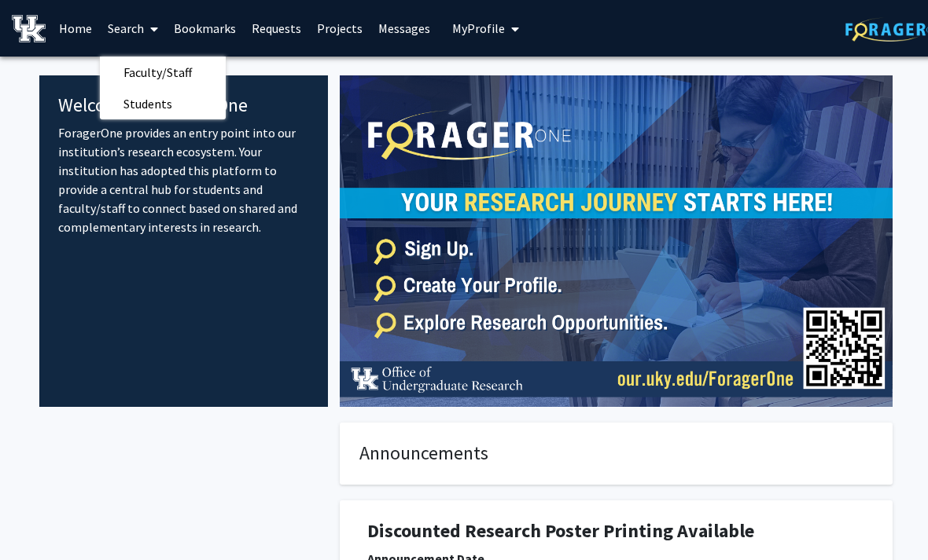  What do you see at coordinates (615, 531) in the screenshot?
I see `h1: Discounted Research Poster Printing Available` at bounding box center [615, 531].